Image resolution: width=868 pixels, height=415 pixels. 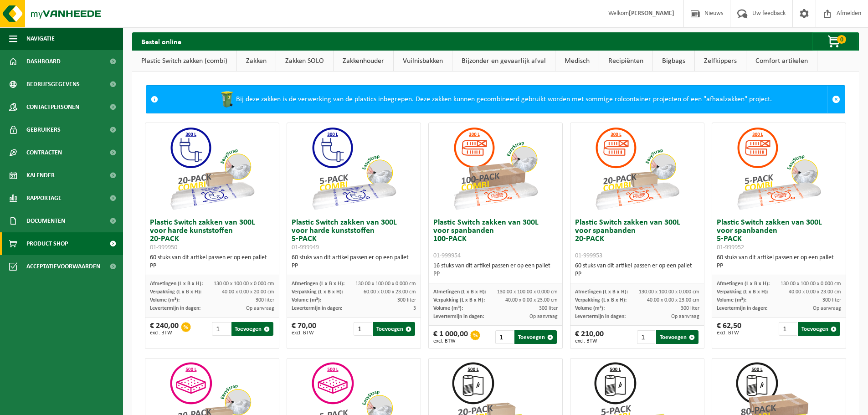 I want to click on h3: Plastic Switch zakken van 300L voor spanbanden 5-PACK, so click(x=779, y=235).